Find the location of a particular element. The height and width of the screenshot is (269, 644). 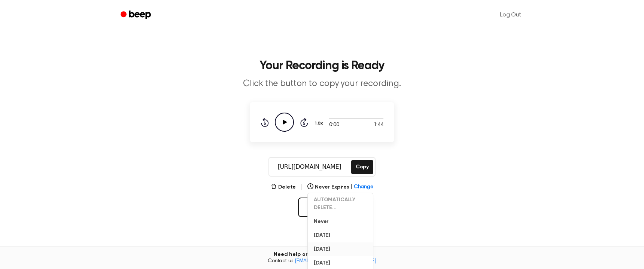

button: Never Expires|Change is located at coordinates (340, 187).